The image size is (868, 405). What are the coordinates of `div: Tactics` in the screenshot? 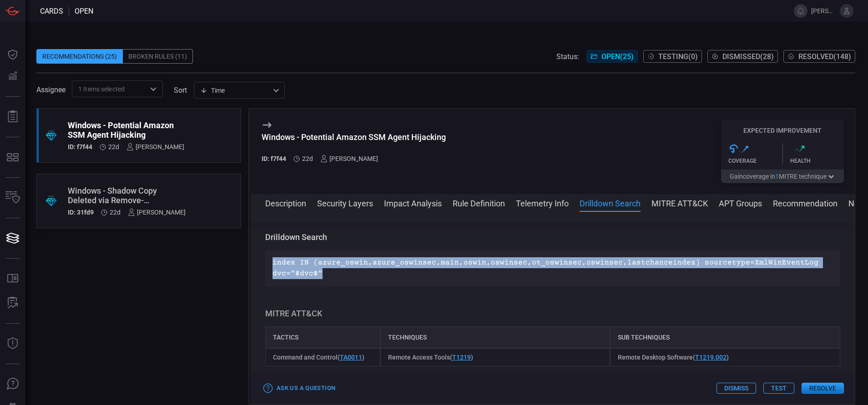 It's located at (323, 337).